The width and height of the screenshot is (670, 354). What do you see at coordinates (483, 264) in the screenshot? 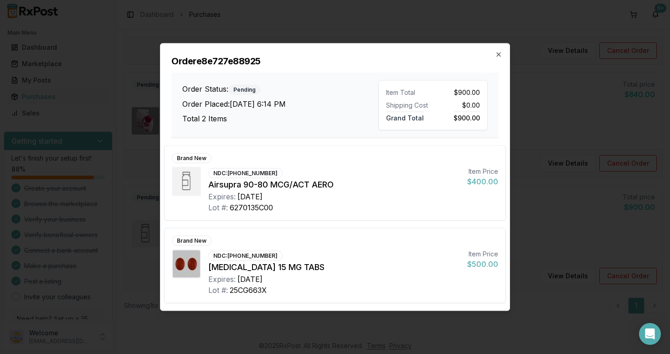
I see `div: $500.00` at bounding box center [483, 264].